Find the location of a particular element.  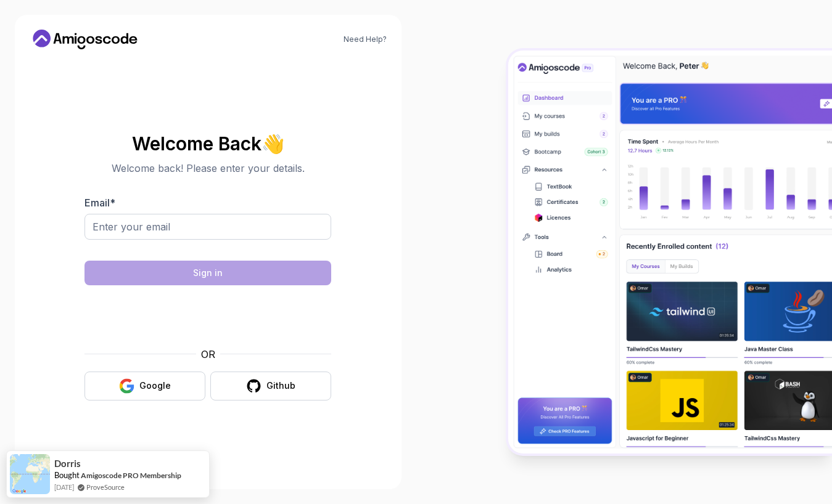

p: OR is located at coordinates (208, 354).